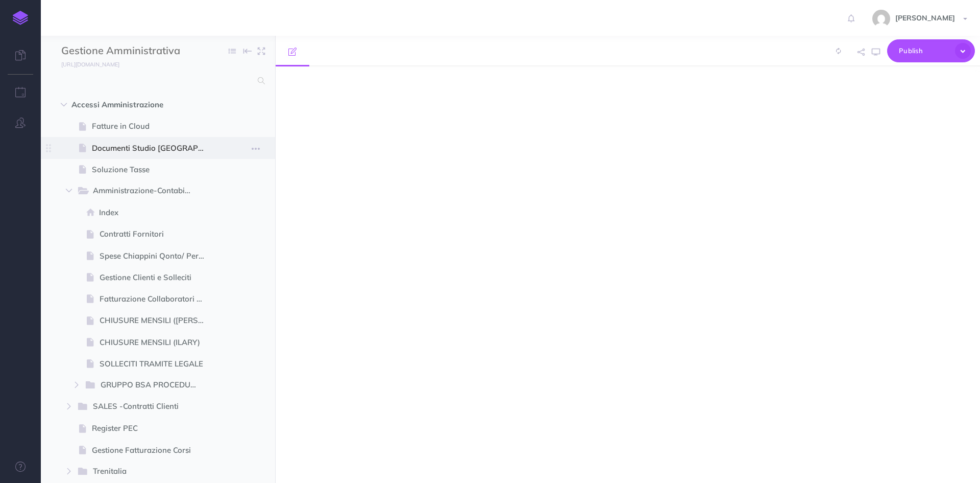 This screenshot has width=980, height=483. I want to click on span: Contratti Fornitori, so click(156, 234).